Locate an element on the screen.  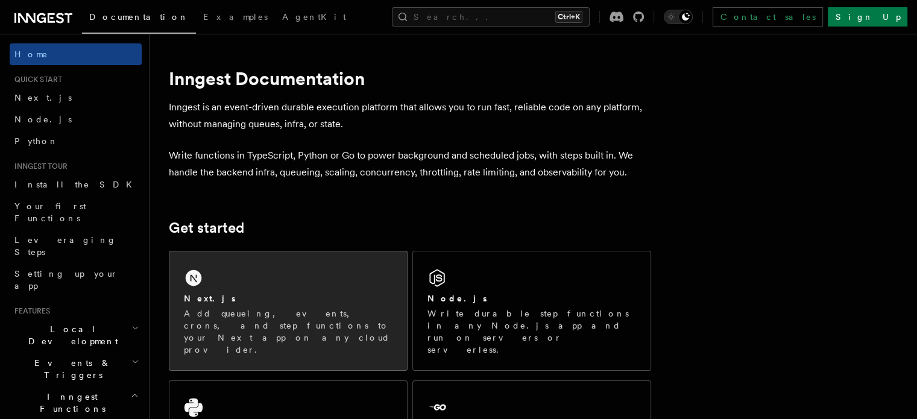
span: Node.js is located at coordinates (43, 119).